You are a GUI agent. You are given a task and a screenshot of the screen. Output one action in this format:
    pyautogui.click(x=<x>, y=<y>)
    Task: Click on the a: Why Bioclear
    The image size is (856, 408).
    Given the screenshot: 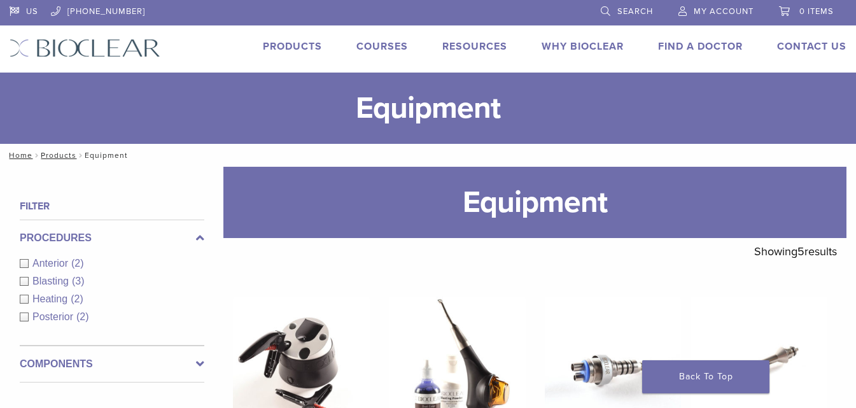 What is the action you would take?
    pyautogui.click(x=582, y=46)
    